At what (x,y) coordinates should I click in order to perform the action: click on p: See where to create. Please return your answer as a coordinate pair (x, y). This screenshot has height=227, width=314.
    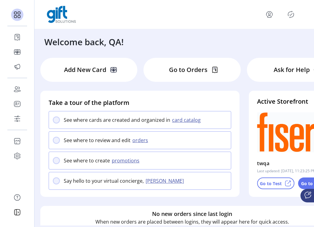
    Looking at the image, I should click on (87, 161).